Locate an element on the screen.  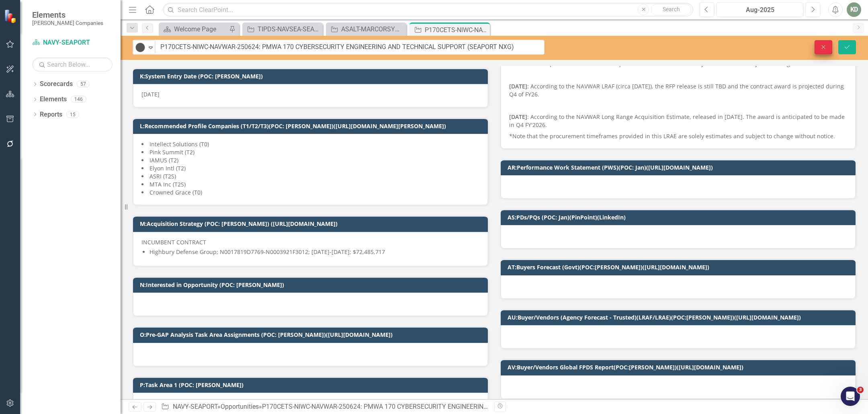
span: Crowned Grace (T0) is located at coordinates (176, 192).